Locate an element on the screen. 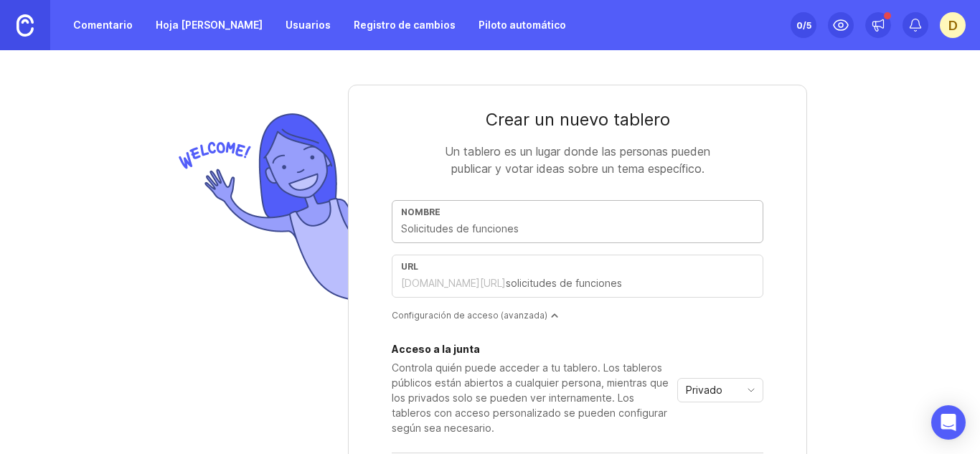  font: Registro de cambios is located at coordinates (404, 24).